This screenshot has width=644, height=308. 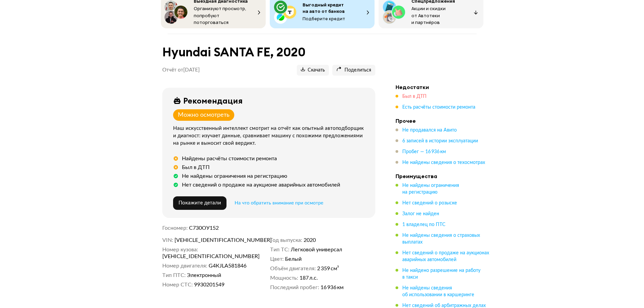 I want to click on dt: Цвет, so click(x=277, y=259).